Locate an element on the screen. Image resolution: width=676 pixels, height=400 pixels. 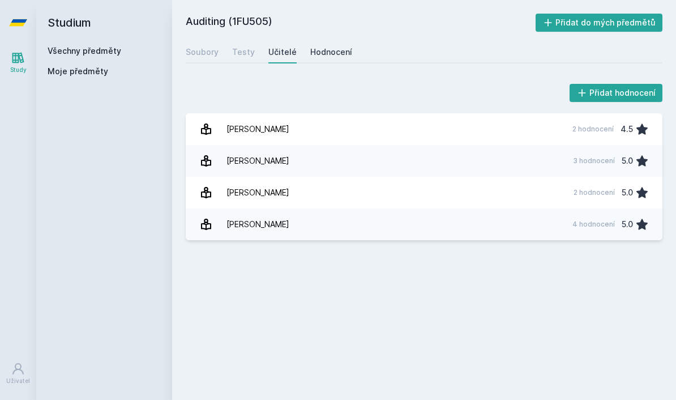
button: Přidat hodnocení is located at coordinates (616, 93).